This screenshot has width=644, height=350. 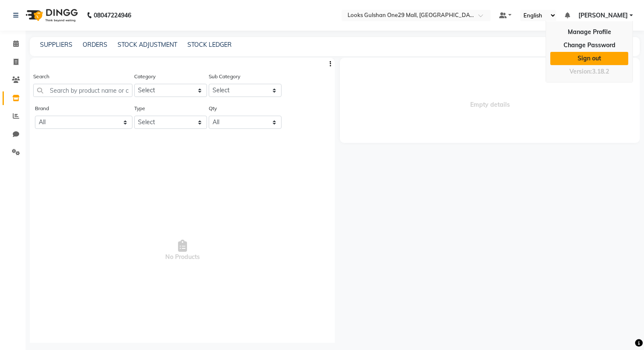 What do you see at coordinates (140, 109) in the screenshot?
I see `label: Type` at bounding box center [140, 109].